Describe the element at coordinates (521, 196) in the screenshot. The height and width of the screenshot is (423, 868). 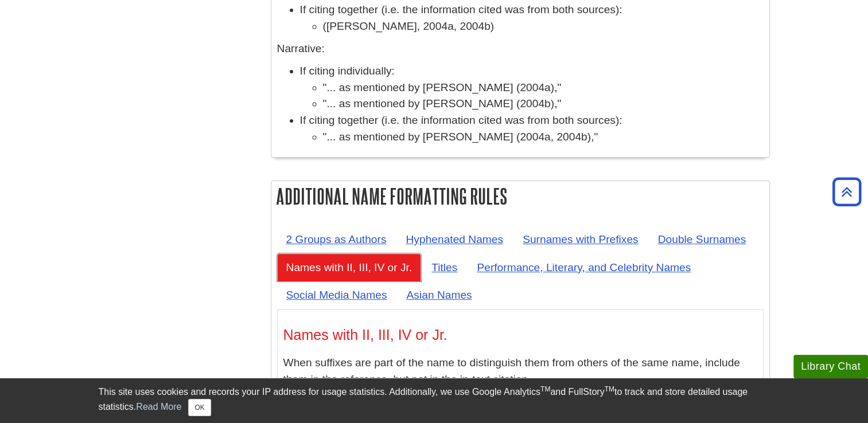
I see `h2: Additional Name Formatting Rules` at that location.